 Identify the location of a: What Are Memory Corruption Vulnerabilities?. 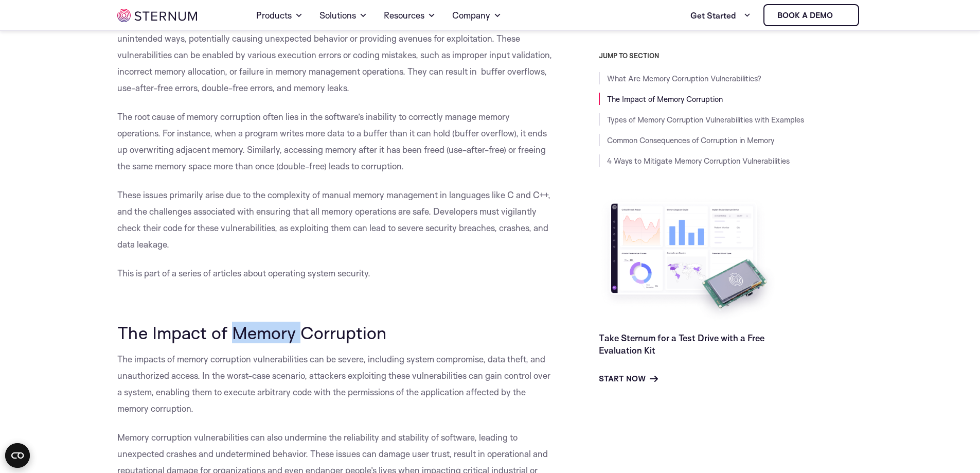
(684, 78).